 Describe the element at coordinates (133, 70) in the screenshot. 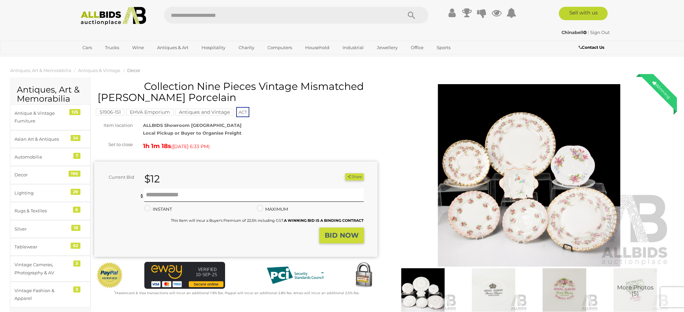

I see `a: Decor` at that location.